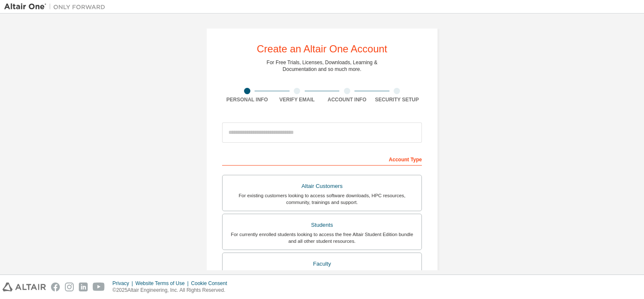 The height and width of the screenshot is (299, 644). I want to click on div: Personal Info, so click(247, 100).